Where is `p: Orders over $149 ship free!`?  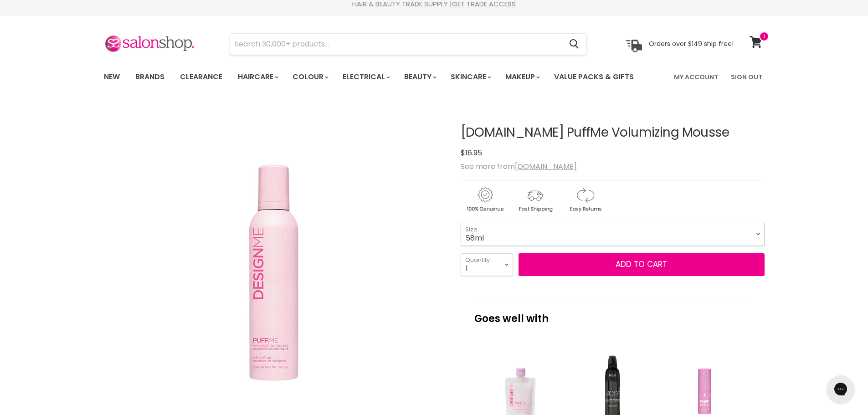 p: Orders over $149 ship free! is located at coordinates (691, 44).